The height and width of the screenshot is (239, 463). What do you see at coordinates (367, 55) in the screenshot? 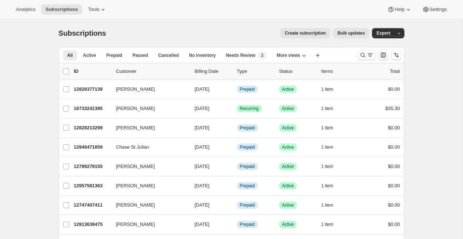
I see `button: Search and filter results` at bounding box center [367, 55].